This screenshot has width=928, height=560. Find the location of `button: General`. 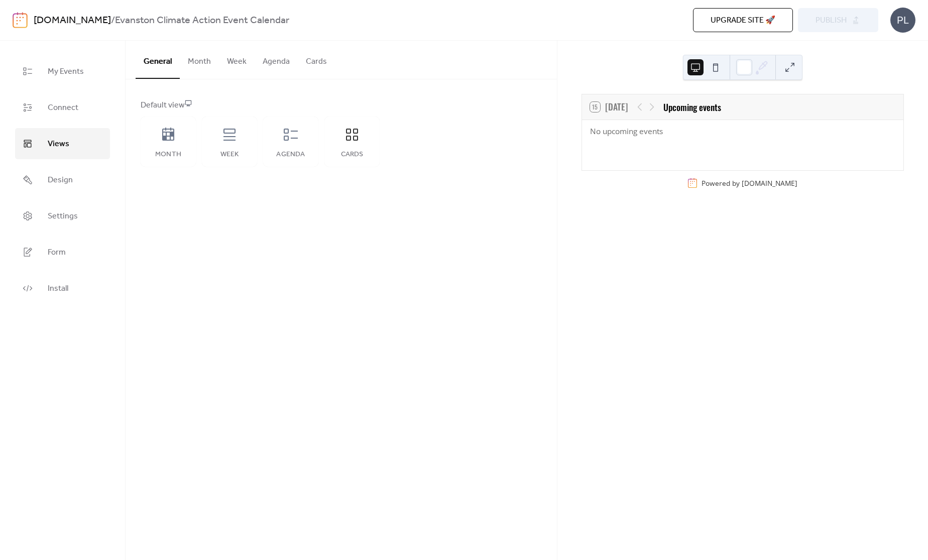

button: General is located at coordinates (158, 60).